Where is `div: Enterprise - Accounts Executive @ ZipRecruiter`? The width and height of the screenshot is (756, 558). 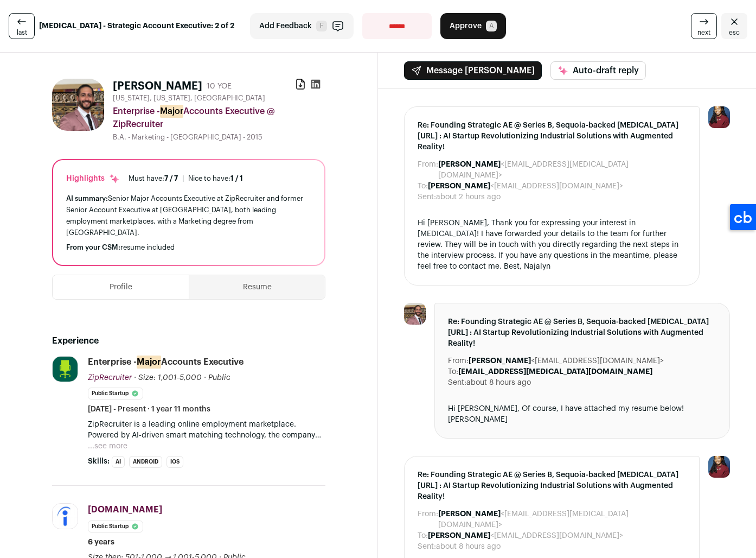 div: Enterprise - Accounts Executive @ ZipRecruiter is located at coordinates (219, 118).